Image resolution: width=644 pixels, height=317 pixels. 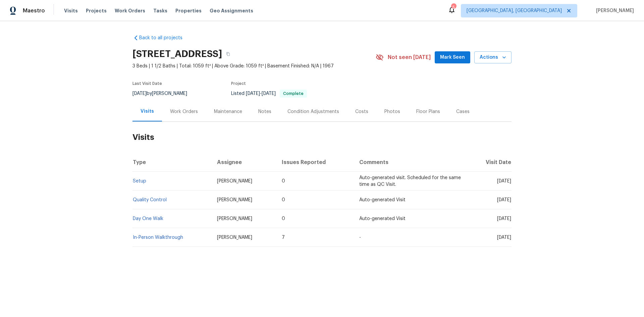 What do you see at coordinates (493, 57) in the screenshot?
I see `span: Actions` at bounding box center [493, 57].